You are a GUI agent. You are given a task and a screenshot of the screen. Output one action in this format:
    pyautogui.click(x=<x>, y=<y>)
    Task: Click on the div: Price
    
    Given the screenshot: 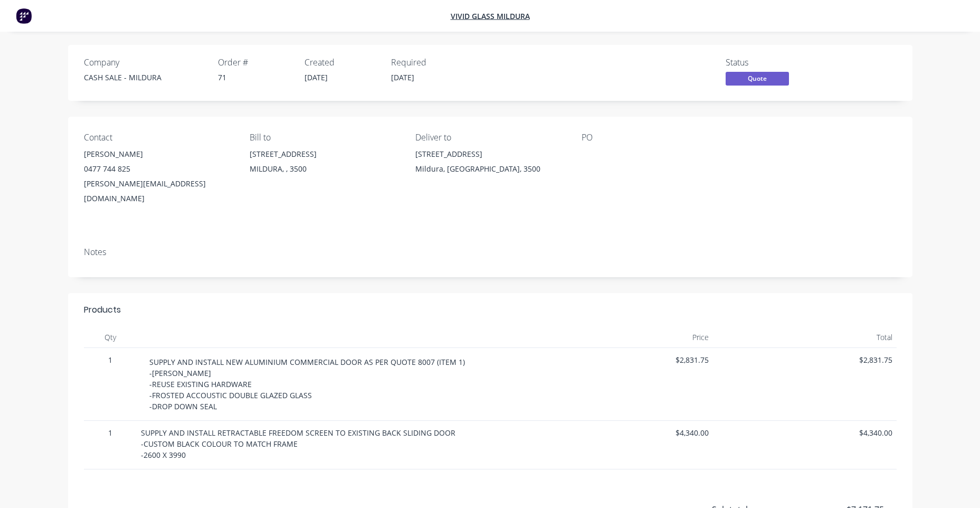 What is the action you would take?
    pyautogui.click(x=622, y=337)
    